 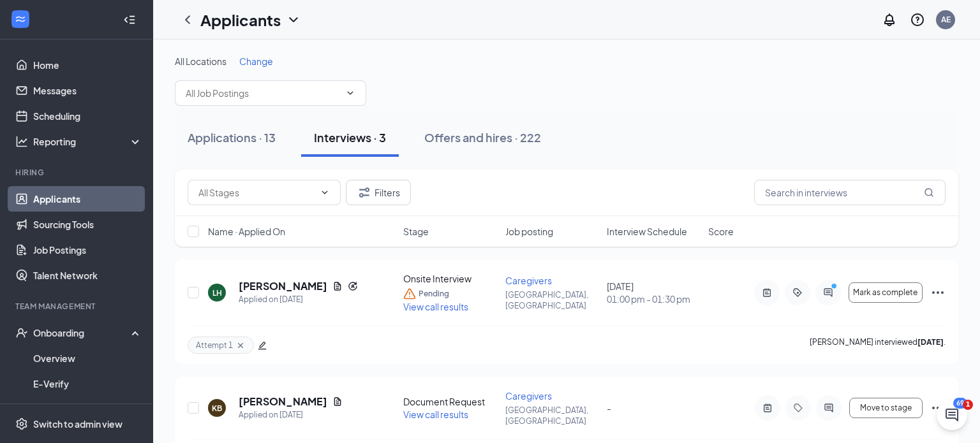 What do you see at coordinates (647, 232) in the screenshot?
I see `span: Interview Schedule` at bounding box center [647, 232].